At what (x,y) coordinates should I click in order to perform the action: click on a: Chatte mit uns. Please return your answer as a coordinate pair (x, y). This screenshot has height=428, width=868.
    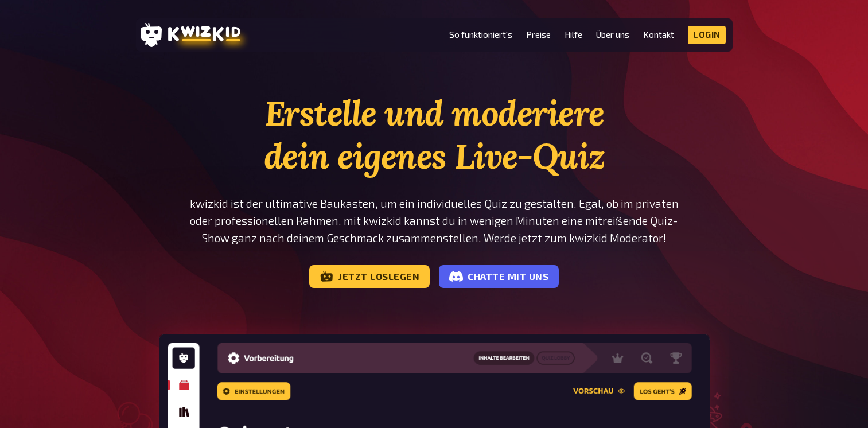
    Looking at the image, I should click on (498, 276).